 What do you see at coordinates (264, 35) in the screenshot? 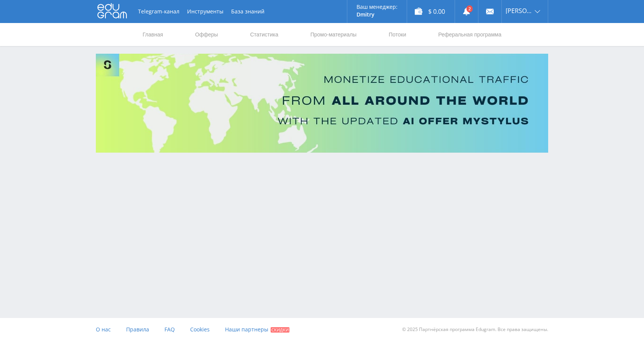
I see `a: Статистика` at bounding box center [264, 35].